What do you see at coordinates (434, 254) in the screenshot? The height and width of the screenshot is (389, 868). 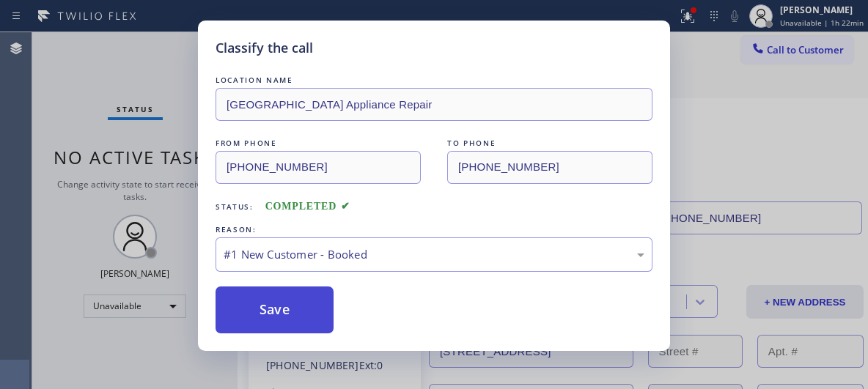 I see `div: #1 New Customer - Booked` at bounding box center [434, 254].